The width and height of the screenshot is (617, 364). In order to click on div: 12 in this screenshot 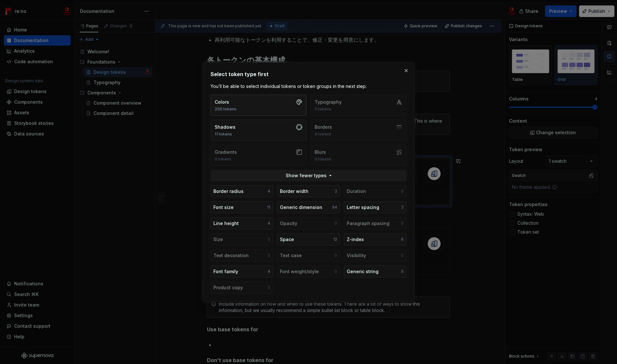, I will do `click(335, 240)`.